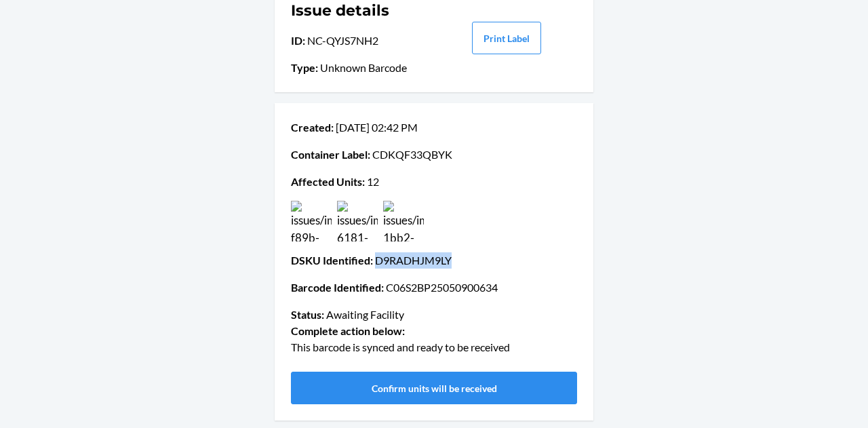 Image resolution: width=868 pixels, height=428 pixels. What do you see at coordinates (434, 388) in the screenshot?
I see `button: Confirm units will be received` at bounding box center [434, 388].